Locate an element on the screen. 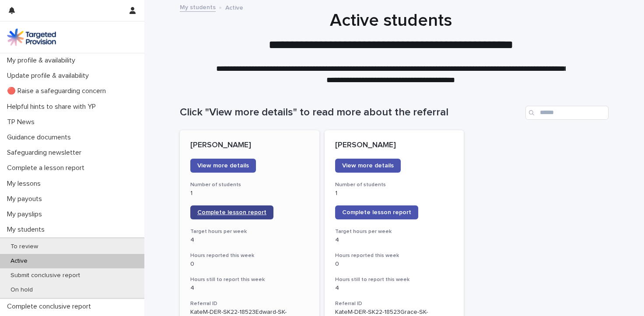 This screenshot has width=644, height=316. p: Helpful hints to share with YP is located at coordinates (53, 106).